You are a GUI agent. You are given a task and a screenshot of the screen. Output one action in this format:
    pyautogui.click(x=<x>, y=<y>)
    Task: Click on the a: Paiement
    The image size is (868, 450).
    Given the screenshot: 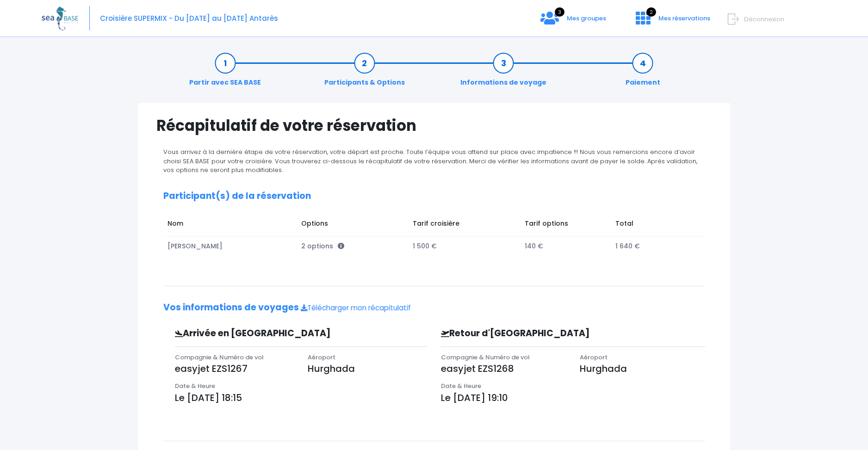 What is the action you would take?
    pyautogui.click(x=643, y=72)
    